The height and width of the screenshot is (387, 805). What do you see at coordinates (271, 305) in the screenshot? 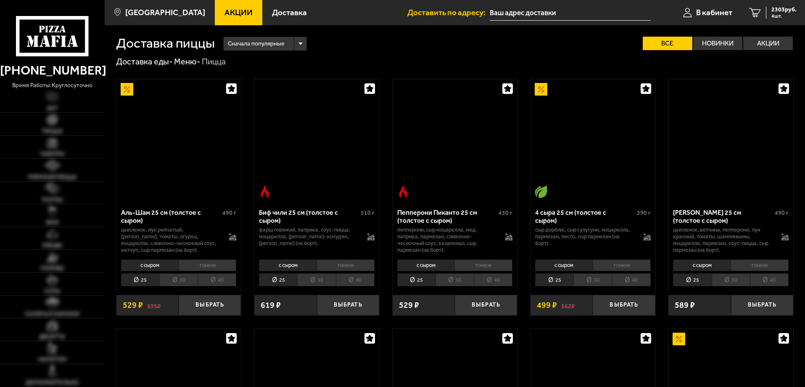
I see `span: 619 ₽` at bounding box center [271, 305].